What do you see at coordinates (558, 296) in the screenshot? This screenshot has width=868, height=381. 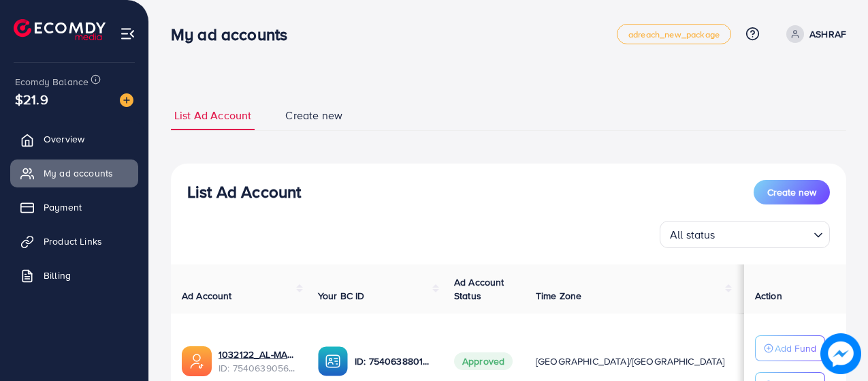 I see `span: Time Zone` at bounding box center [558, 296].